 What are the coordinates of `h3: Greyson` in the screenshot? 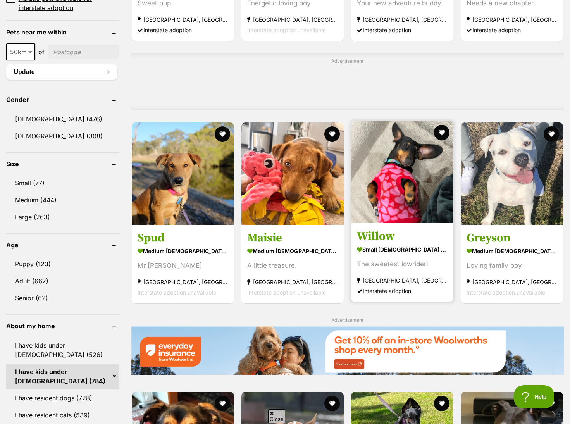 It's located at (512, 237).